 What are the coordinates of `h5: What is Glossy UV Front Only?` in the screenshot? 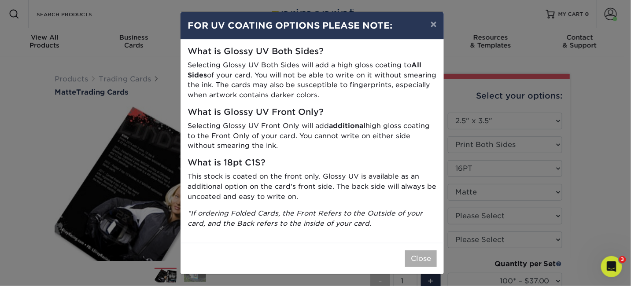 It's located at (312, 112).